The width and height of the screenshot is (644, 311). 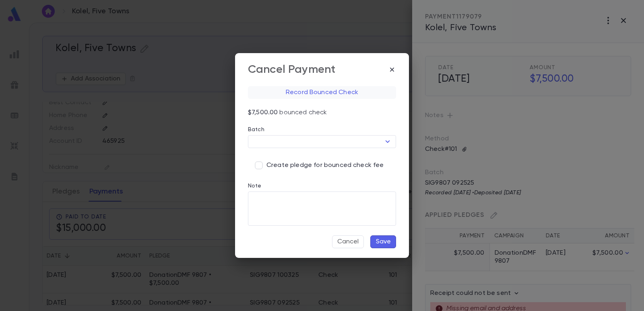 What do you see at coordinates (388, 142) in the screenshot?
I see `button: Open` at bounding box center [388, 142].